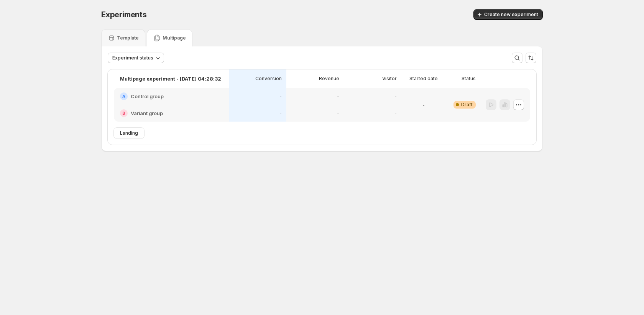 This screenshot has width=644, height=315. What do you see at coordinates (531, 58) in the screenshot?
I see `button: Sort the results` at bounding box center [531, 58].